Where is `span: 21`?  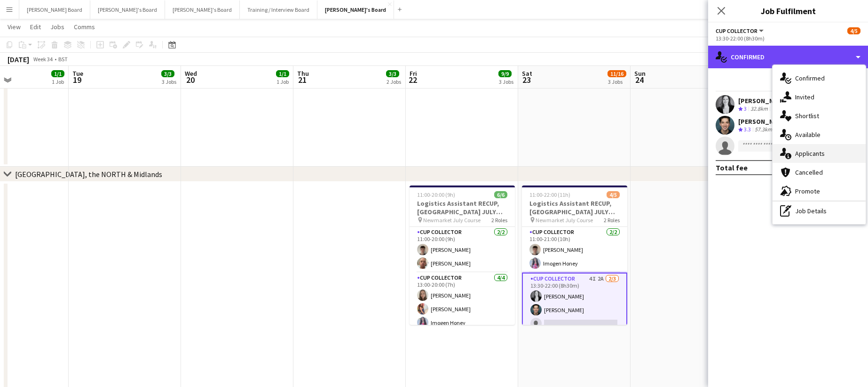 span: 21 is located at coordinates (303, 79).